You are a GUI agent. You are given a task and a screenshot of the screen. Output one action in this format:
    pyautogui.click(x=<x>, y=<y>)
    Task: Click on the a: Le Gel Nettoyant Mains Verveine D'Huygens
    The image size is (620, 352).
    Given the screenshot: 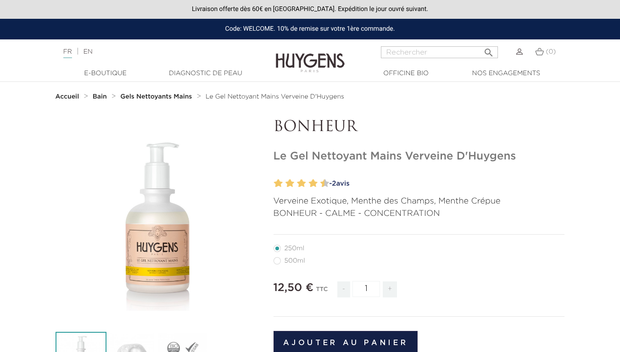 What is the action you would take?
    pyautogui.click(x=275, y=97)
    